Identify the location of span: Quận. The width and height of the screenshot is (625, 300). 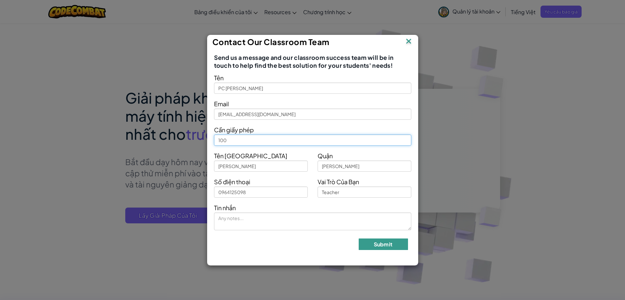
(325, 156).